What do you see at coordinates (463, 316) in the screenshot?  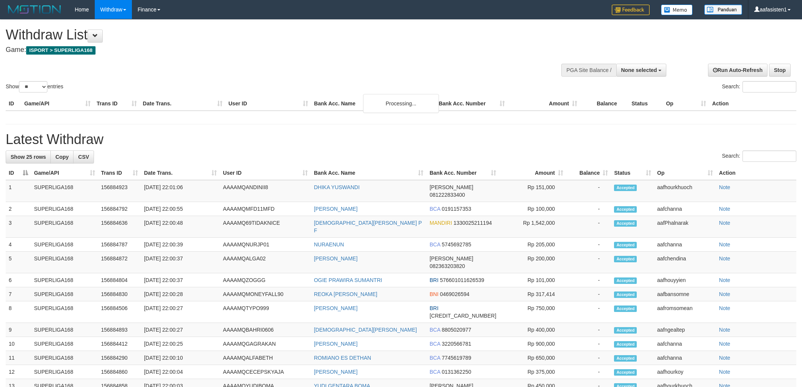 I see `span: Copy 675401000773501 to clipboard` at bounding box center [463, 316].